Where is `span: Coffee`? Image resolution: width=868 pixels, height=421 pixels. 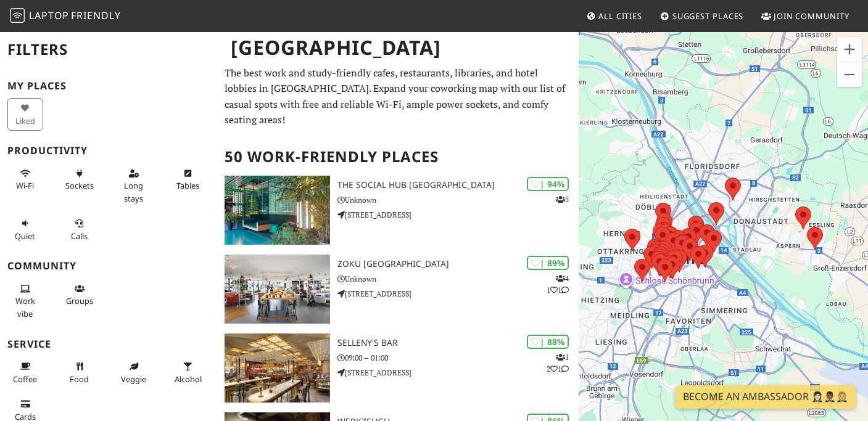 span: Coffee is located at coordinates (25, 380).